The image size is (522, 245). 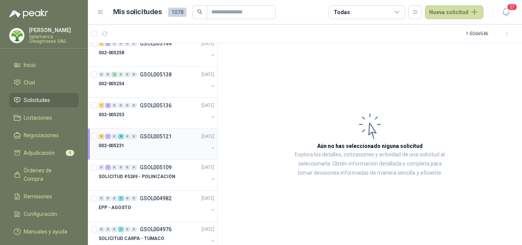 What do you see at coordinates (38, 196) in the screenshot?
I see `span: Remisiones` at bounding box center [38, 196].